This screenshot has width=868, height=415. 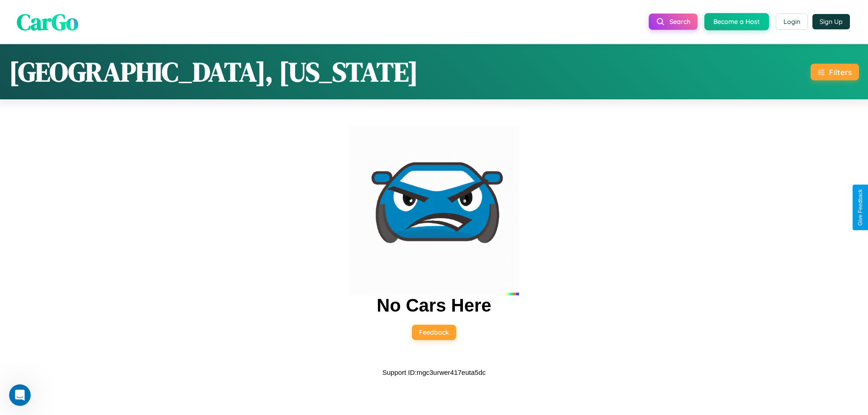 What do you see at coordinates (791, 22) in the screenshot?
I see `button: Login` at bounding box center [791, 22].